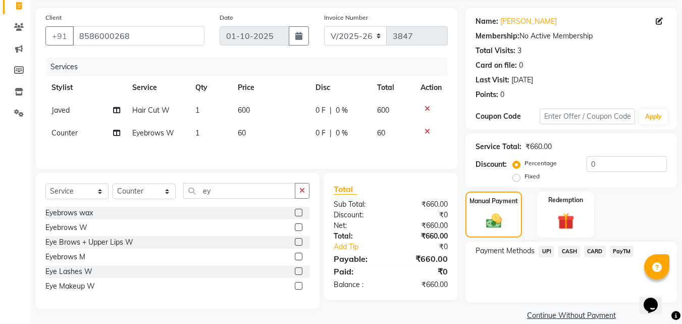 The height and width of the screenshot is (324, 682). What do you see at coordinates (358, 236) in the screenshot?
I see `div: Total:` at bounding box center [358, 236].